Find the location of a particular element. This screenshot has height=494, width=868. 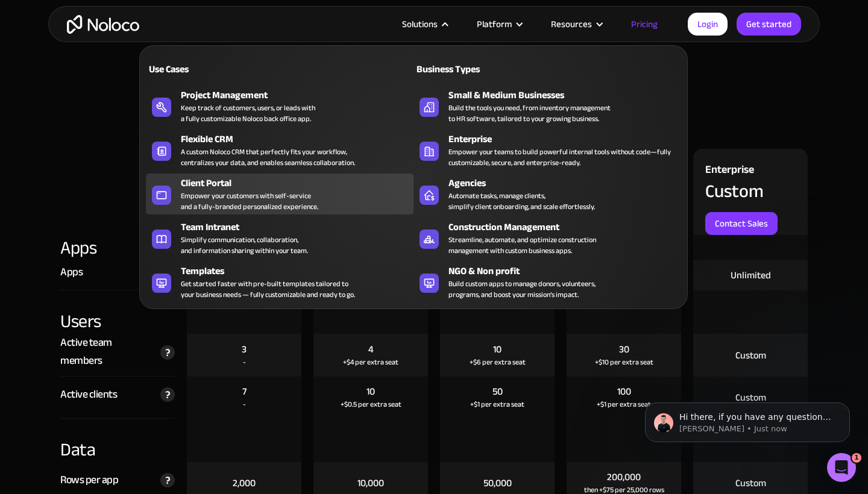

div: Data is located at coordinates (118, 440).